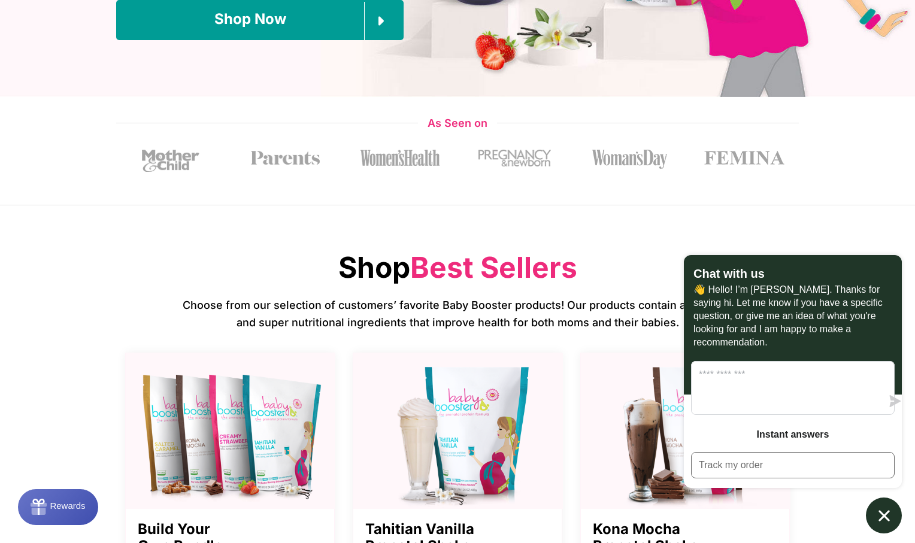 The width and height of the screenshot is (915, 543). What do you see at coordinates (285, 157) in the screenshot?
I see `img: parents-1636474461056.png` at bounding box center [285, 157].